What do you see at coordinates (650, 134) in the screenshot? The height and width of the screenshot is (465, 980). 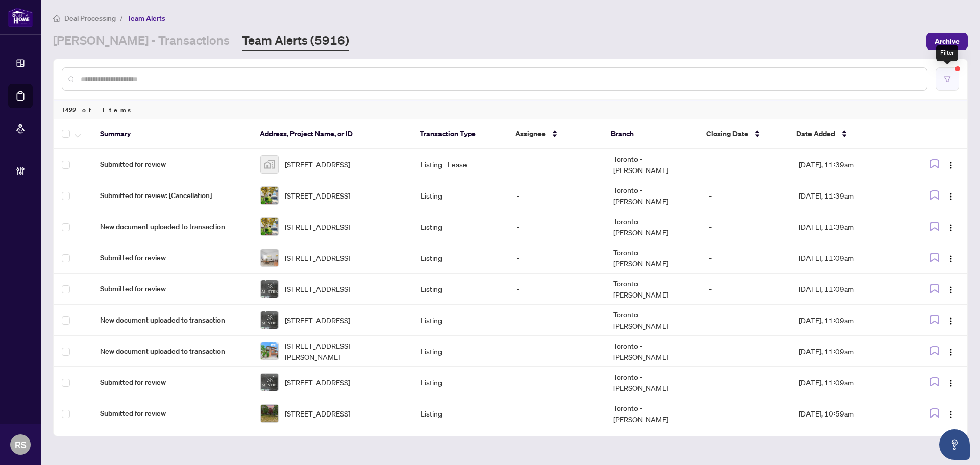 I see `th: Branch` at bounding box center [650, 134].